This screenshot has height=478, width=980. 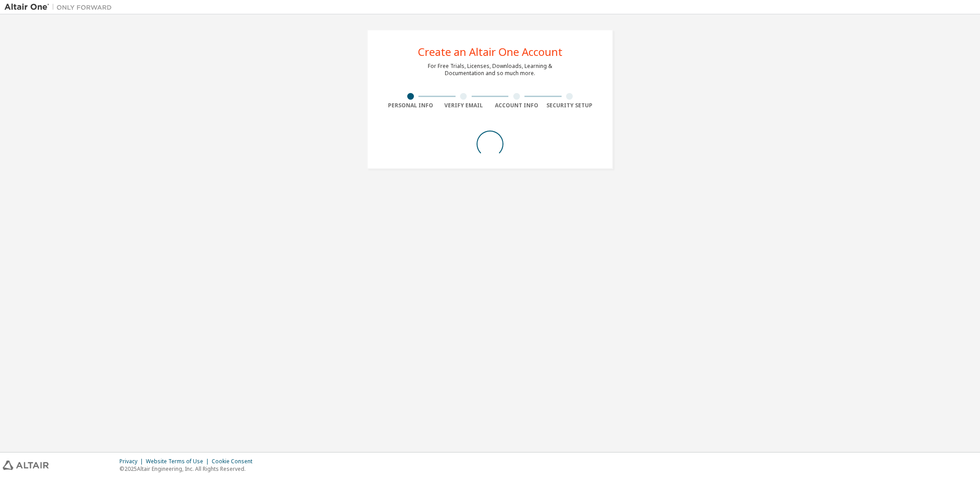 I want to click on div: Privacy, so click(x=132, y=462).